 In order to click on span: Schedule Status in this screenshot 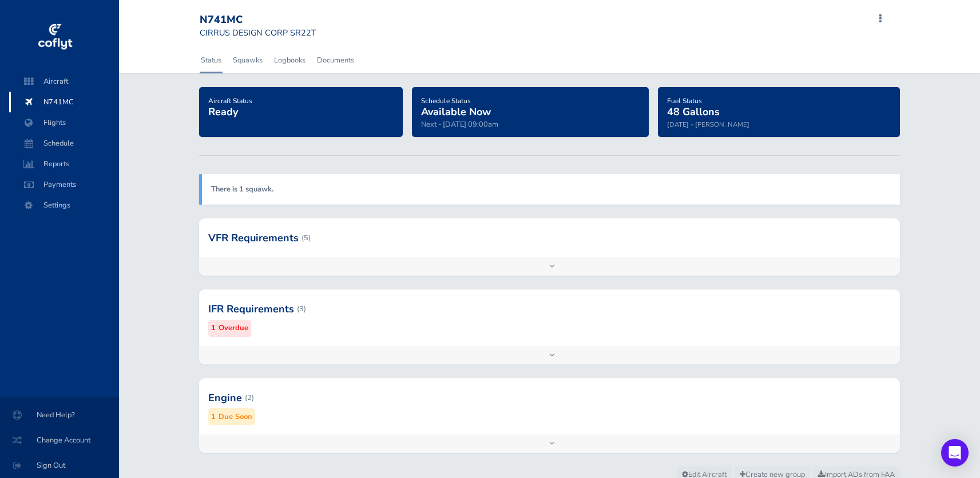, I will do `click(446, 101)`.